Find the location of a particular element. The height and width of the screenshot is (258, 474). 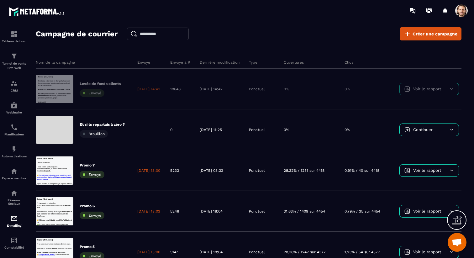

p: Créer un tunnel de vente complet (page d’optin + page de vente + prise de RDV) is located at coordinates (69, 85).